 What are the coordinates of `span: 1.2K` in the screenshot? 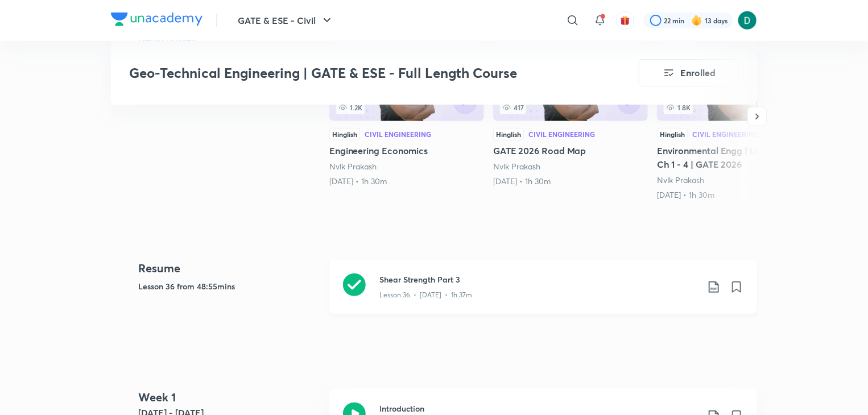 It's located at (350, 108).